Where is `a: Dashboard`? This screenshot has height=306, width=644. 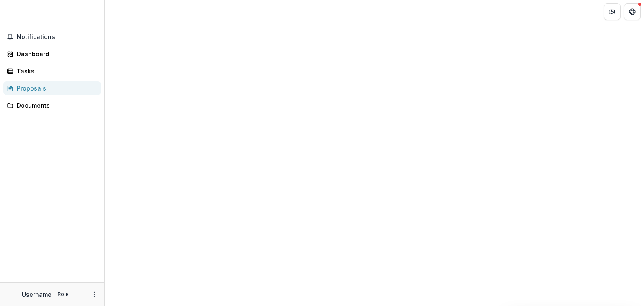
a: Dashboard is located at coordinates (52, 54).